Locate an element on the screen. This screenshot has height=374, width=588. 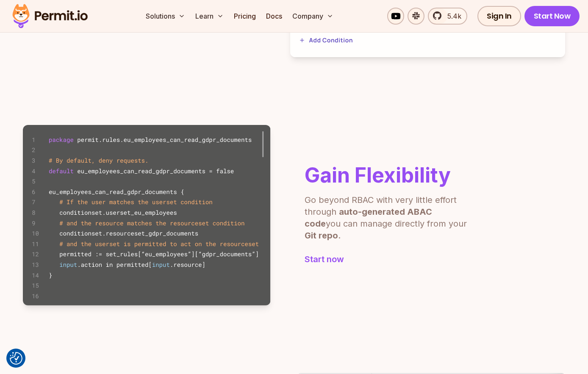
span: 5.4k is located at coordinates (451, 16).